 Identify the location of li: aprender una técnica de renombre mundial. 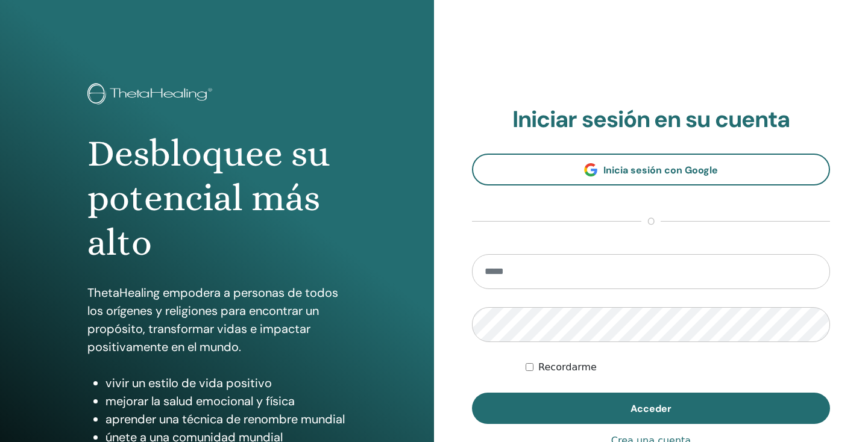
(226, 419).